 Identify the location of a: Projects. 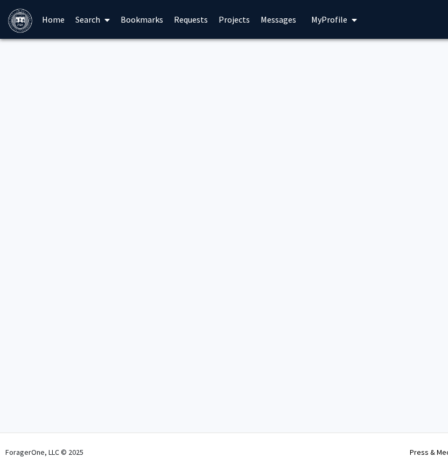
(234, 19).